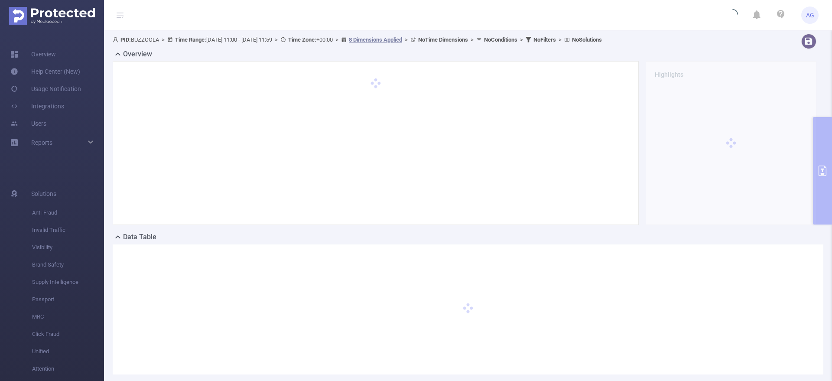  I want to click on a: Usage Notification, so click(46, 89).